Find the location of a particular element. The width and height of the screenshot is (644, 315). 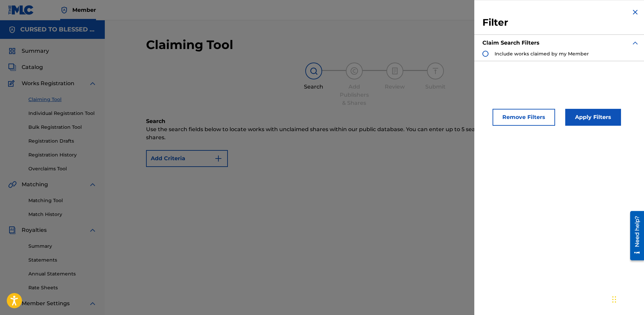

span: Member Settings is located at coordinates (46, 303).